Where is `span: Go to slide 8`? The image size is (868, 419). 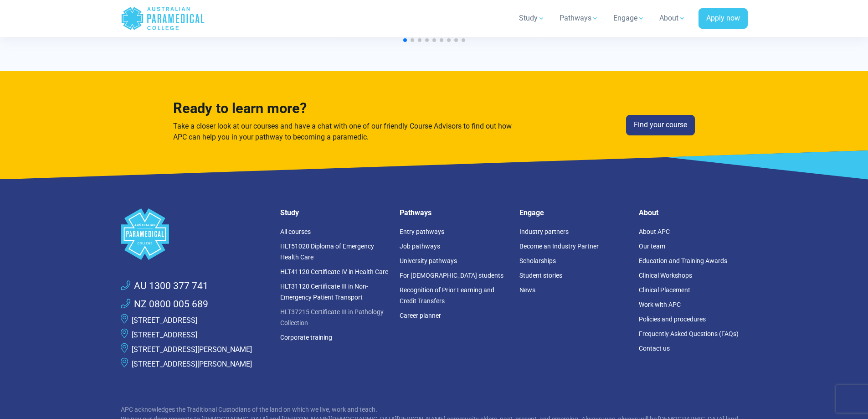
span: Go to slide 8 is located at coordinates (456, 40).